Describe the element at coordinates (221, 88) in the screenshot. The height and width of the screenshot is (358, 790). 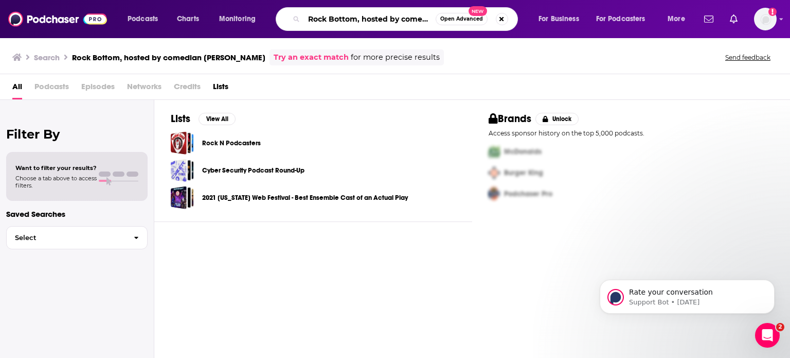
I see `a: Lists` at that location.